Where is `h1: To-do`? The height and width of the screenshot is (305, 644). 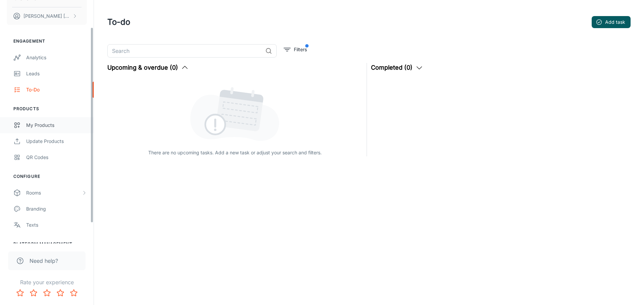
h1: To-do is located at coordinates (119, 22).